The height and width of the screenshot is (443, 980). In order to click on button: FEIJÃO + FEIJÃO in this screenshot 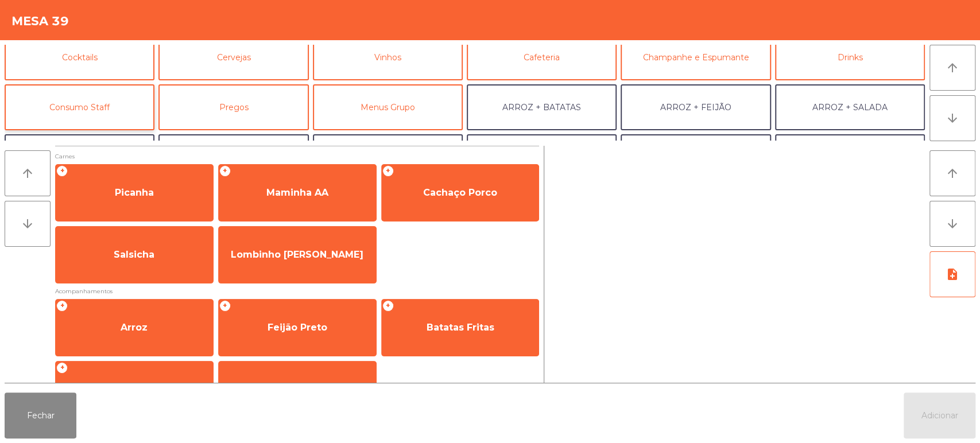, I will do `click(850, 157)`.